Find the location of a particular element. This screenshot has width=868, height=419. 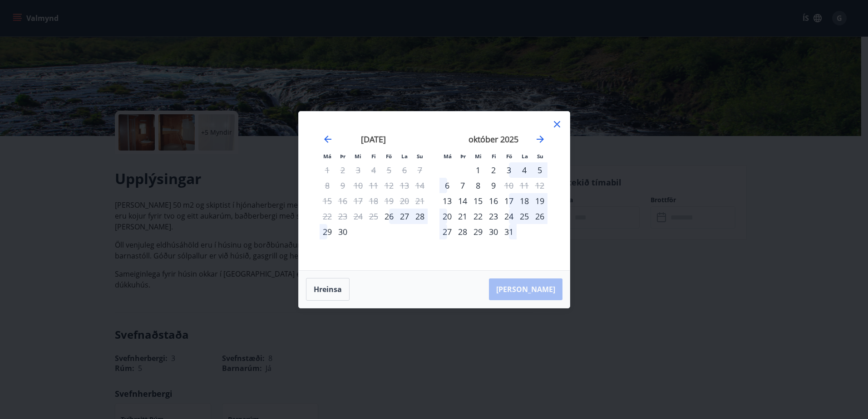

td: Not available. laugardagur, 20. september 2025 is located at coordinates (404, 201).